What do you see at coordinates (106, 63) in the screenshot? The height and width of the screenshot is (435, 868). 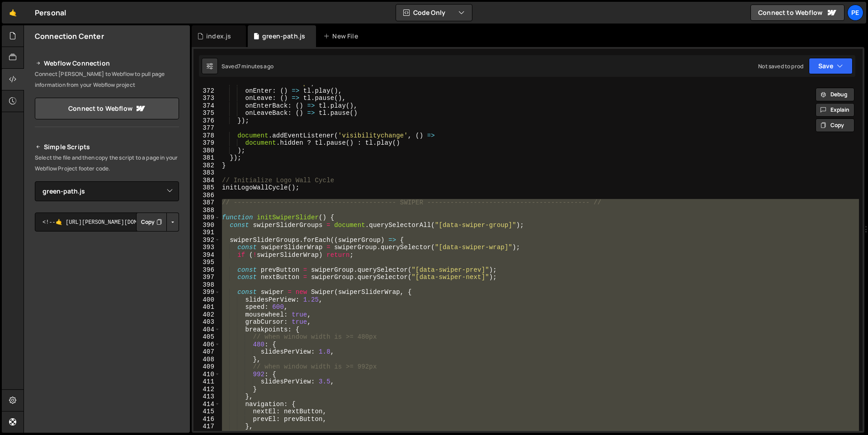 I see `h2: Webflow Connection` at bounding box center [106, 63].